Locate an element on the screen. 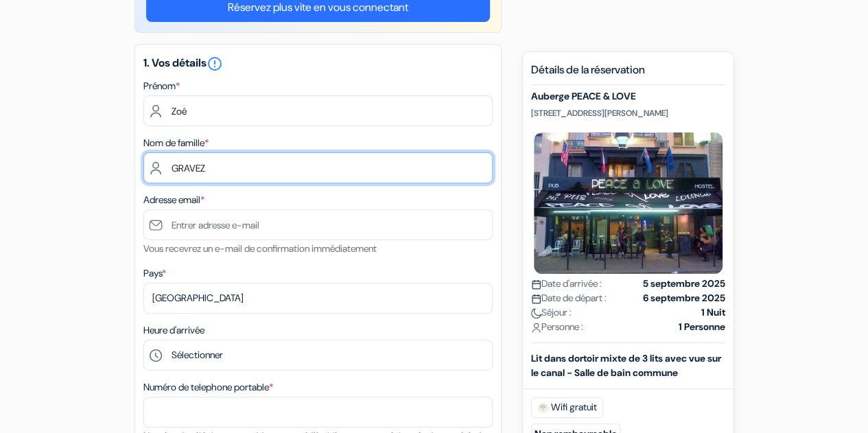 The width and height of the screenshot is (868, 433). strong: 1 Nuit is located at coordinates (713, 312).